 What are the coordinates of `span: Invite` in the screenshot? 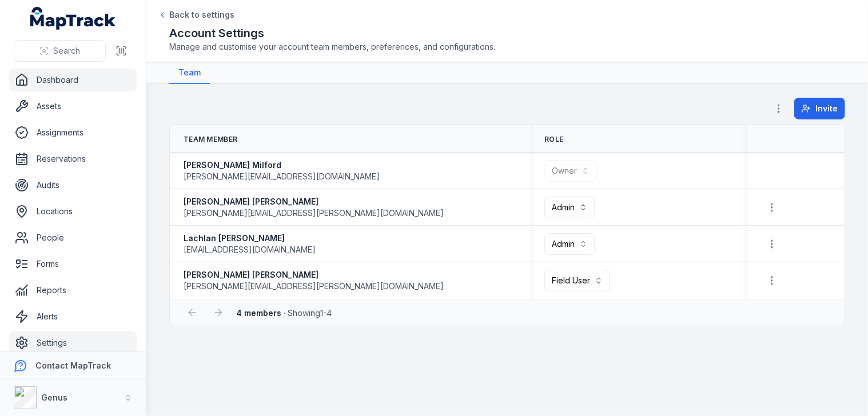 It's located at (826, 108).